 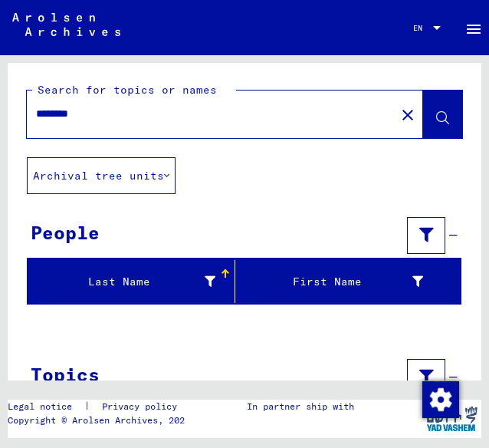 What do you see at coordinates (131, 282) in the screenshot?
I see `mat-header-cell: Last Name` at bounding box center [131, 282].